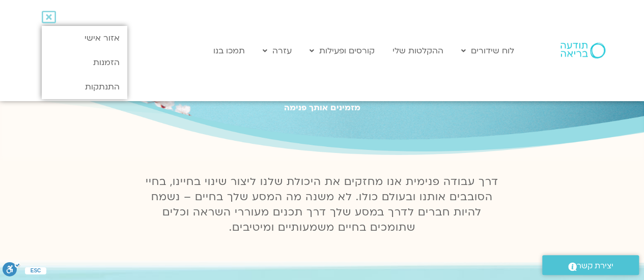  I want to click on img: תודעה בריאה, so click(583, 50).